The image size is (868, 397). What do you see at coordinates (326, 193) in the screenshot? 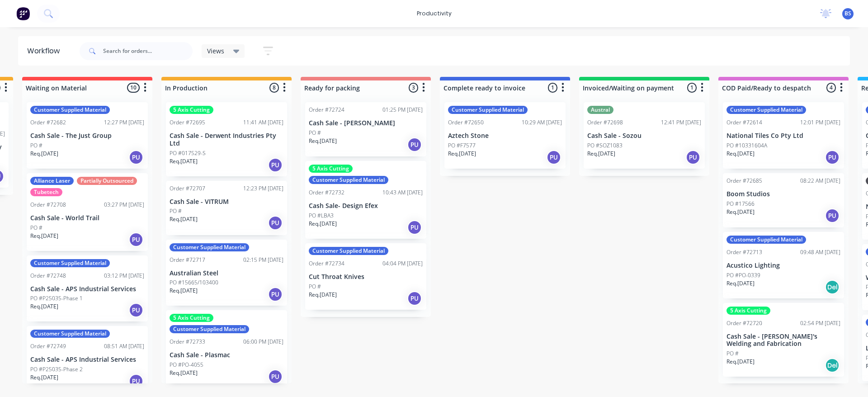
I see `div: Order #72732` at bounding box center [326, 193].